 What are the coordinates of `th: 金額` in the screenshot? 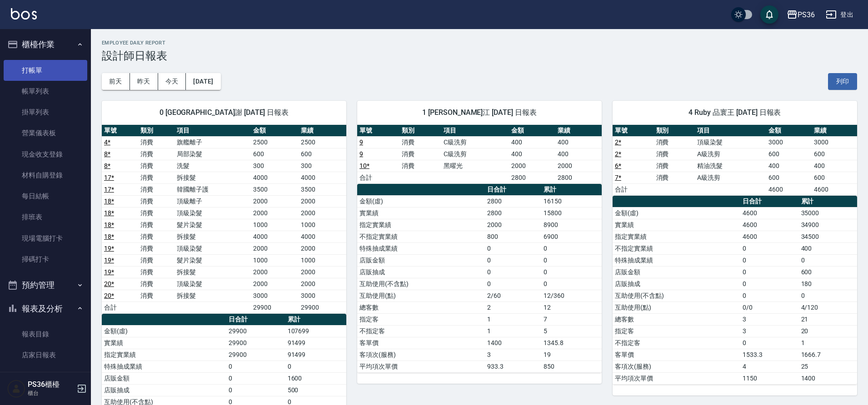 It's located at (789, 131).